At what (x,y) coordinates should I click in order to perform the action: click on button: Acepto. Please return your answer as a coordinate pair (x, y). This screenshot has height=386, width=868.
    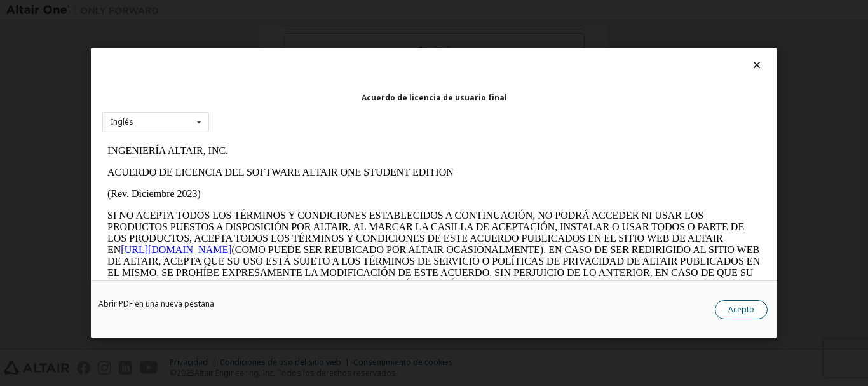
    Looking at the image, I should click on (741, 310).